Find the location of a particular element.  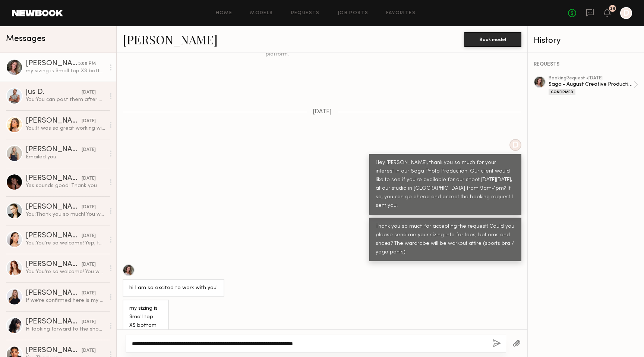

a: Requests is located at coordinates (305, 13).